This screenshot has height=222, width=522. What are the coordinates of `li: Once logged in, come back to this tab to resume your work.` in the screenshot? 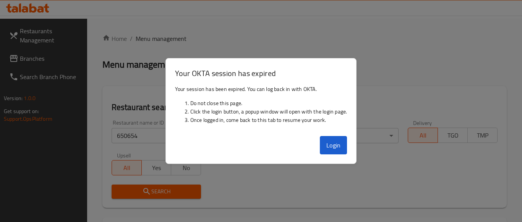 It's located at (269, 120).